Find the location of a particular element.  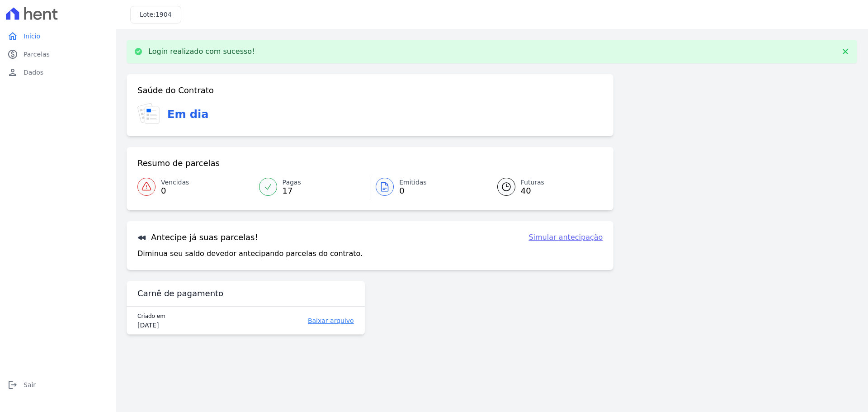

i: home is located at coordinates (13, 36).